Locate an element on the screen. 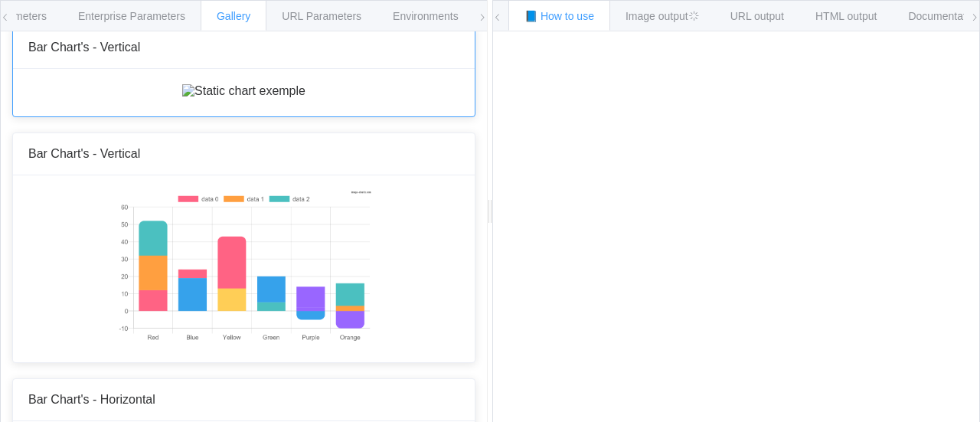  span: URL output is located at coordinates (757, 16).